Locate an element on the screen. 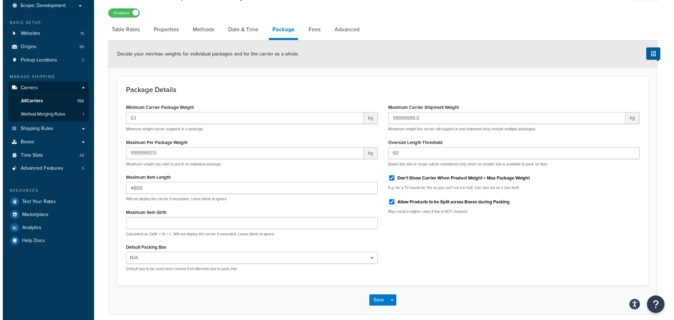 Image resolution: width=674 pixels, height=320 pixels. li: Pickup Locations is located at coordinates (46, 60).